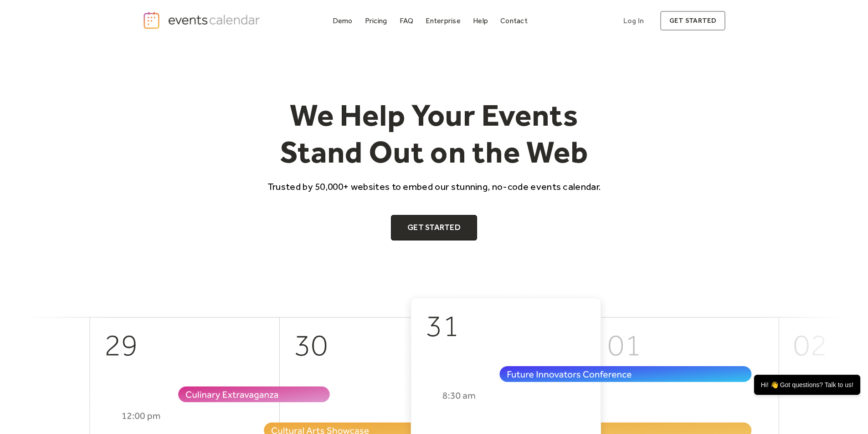 This screenshot has width=868, height=434. Describe the element at coordinates (434, 134) in the screenshot. I see `h1: We Help Your Events Stand Out on the Web` at that location.